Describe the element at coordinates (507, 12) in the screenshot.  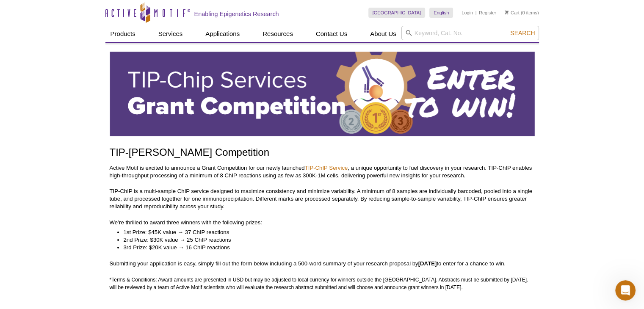
I see `img: Your Cart` at that location.